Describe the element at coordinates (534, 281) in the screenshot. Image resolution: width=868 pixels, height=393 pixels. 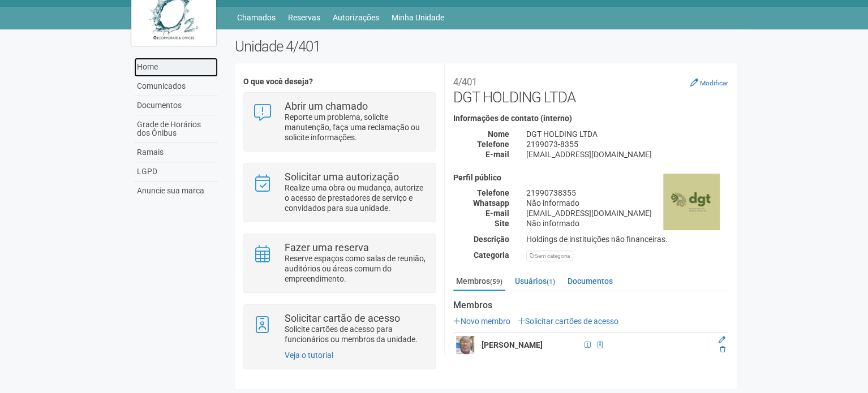
I see `a: Usuários(1)` at that location.